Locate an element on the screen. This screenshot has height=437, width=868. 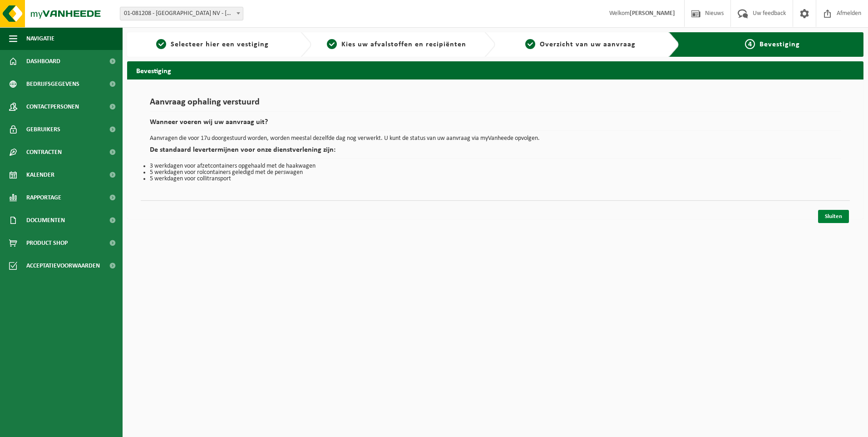
span: Rapportage is located at coordinates (43, 198).